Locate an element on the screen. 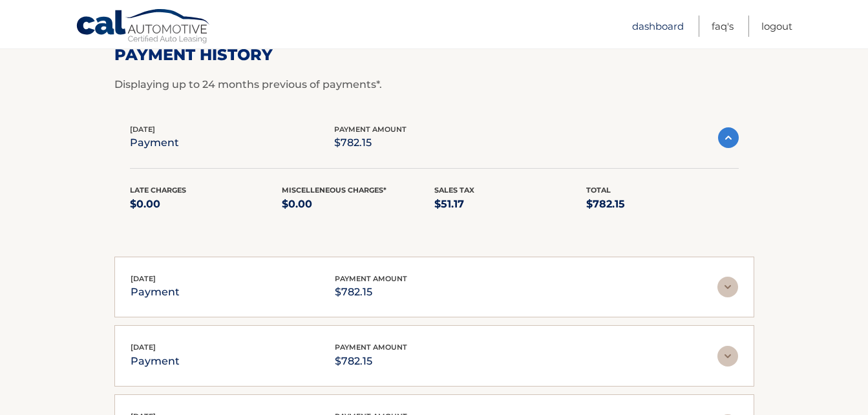 The height and width of the screenshot is (415, 868). a: Dashboard is located at coordinates (658, 26).